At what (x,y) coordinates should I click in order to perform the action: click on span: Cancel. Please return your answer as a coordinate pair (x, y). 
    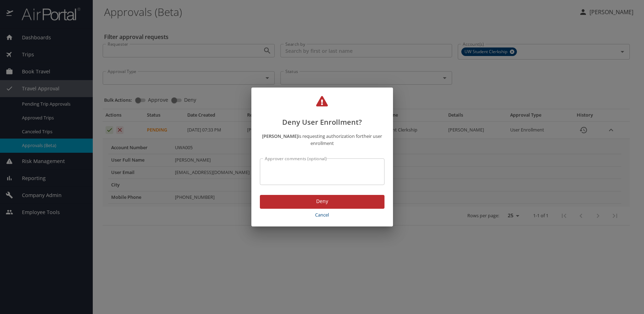
    Looking at the image, I should click on (322, 215).